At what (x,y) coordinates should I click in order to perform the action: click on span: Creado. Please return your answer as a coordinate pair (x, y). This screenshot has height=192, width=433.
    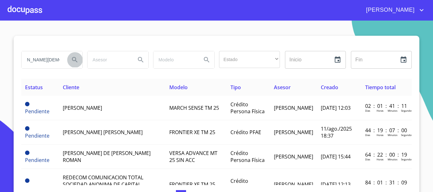
    Looking at the image, I should click on (329, 87).